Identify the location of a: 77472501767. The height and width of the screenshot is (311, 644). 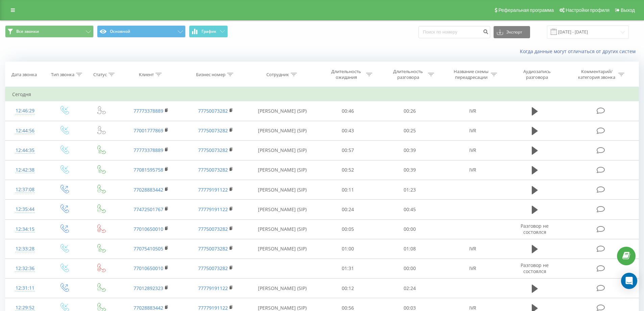
(148, 209).